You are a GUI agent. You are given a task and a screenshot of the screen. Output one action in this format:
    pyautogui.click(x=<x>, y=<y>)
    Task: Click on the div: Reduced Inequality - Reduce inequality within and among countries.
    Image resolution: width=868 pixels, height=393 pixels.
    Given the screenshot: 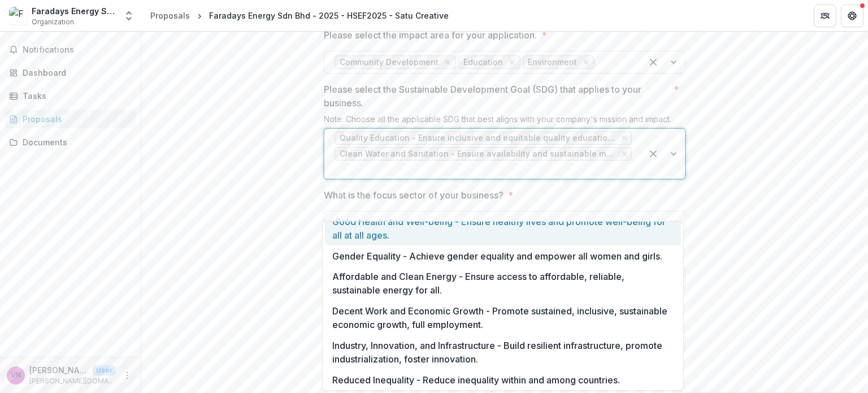 What is the action you would take?
    pyautogui.click(x=503, y=379)
    